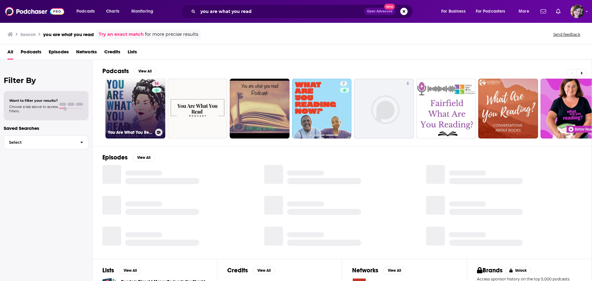  What do you see at coordinates (142, 11) in the screenshot?
I see `span: Monitoring` at bounding box center [142, 11].